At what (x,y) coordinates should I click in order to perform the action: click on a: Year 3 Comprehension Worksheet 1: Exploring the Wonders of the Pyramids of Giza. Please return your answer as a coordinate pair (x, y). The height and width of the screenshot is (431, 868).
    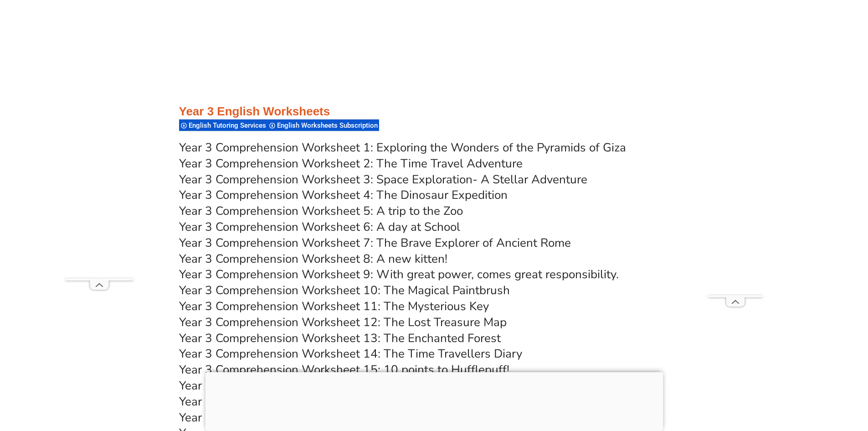
    Looking at the image, I should click on (402, 148).